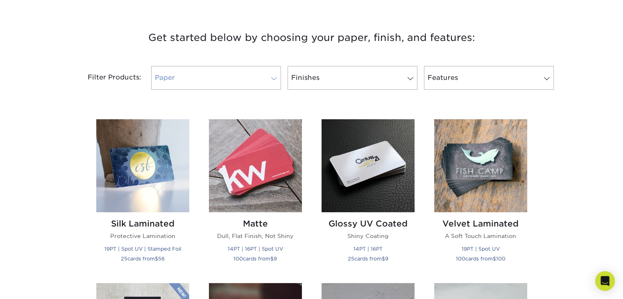 The width and height of the screenshot is (623, 299). Describe the element at coordinates (481, 236) in the screenshot. I see `p: A Soft Touch Lamination` at that location.